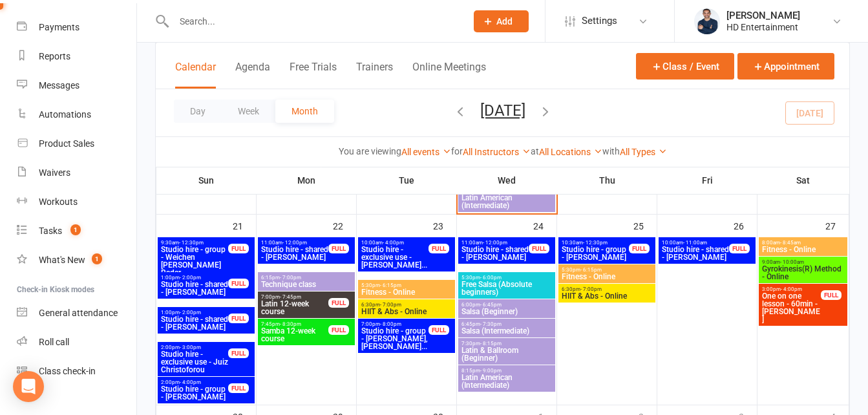  What do you see at coordinates (313, 22) in the screenshot?
I see `input: Search...` at bounding box center [313, 22].